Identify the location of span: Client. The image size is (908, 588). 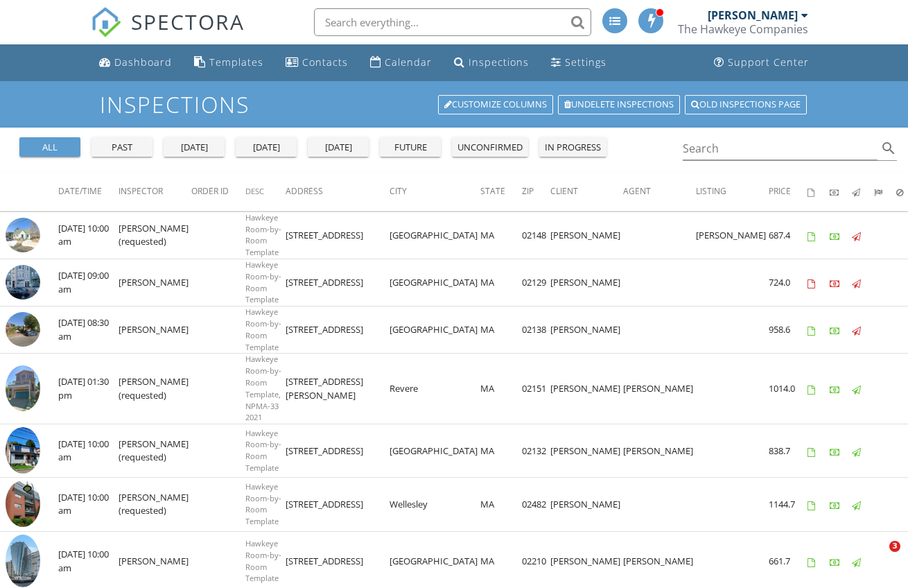
(565, 191).